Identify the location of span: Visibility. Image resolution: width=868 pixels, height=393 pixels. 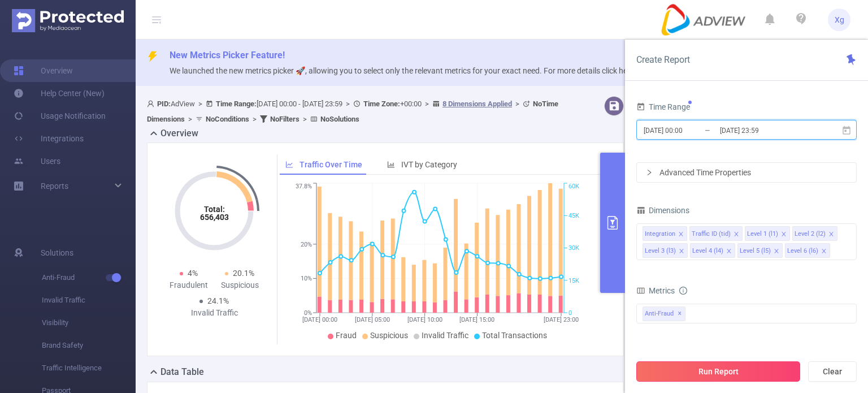
(89, 323).